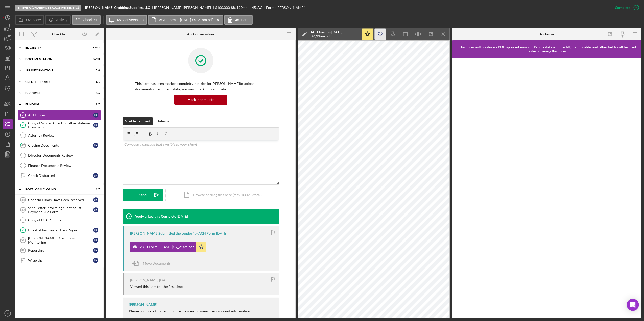  I want to click on div: Finance Documents Review, so click(64, 166).